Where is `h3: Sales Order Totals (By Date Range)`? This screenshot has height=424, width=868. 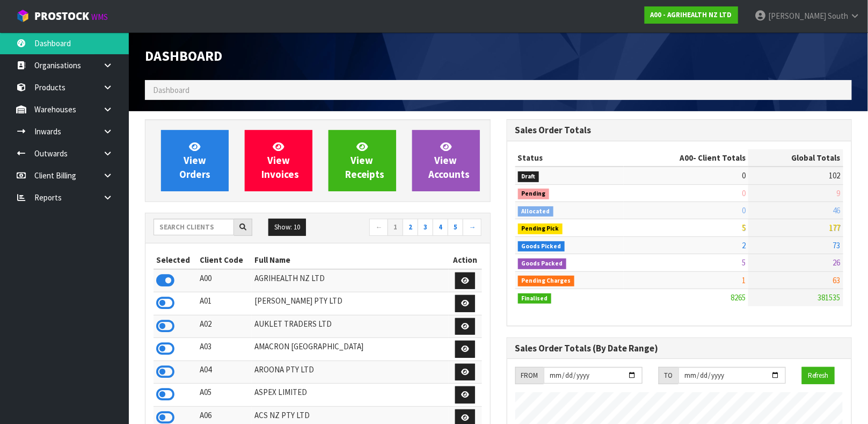 h3: Sales Order Totals (By Date Range) is located at coordinates (680, 348).